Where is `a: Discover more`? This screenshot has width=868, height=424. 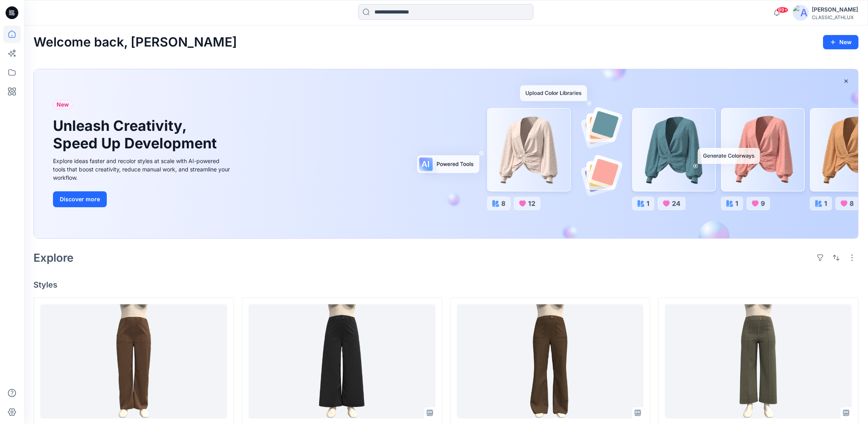
a: Discover more is located at coordinates (143, 200).